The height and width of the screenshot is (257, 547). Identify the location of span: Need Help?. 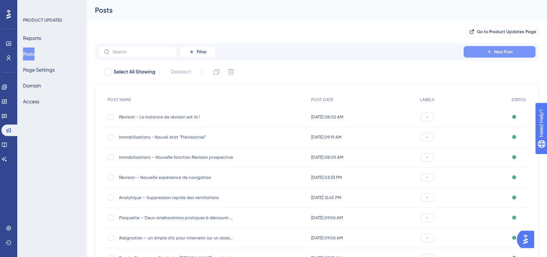
(31, 6).